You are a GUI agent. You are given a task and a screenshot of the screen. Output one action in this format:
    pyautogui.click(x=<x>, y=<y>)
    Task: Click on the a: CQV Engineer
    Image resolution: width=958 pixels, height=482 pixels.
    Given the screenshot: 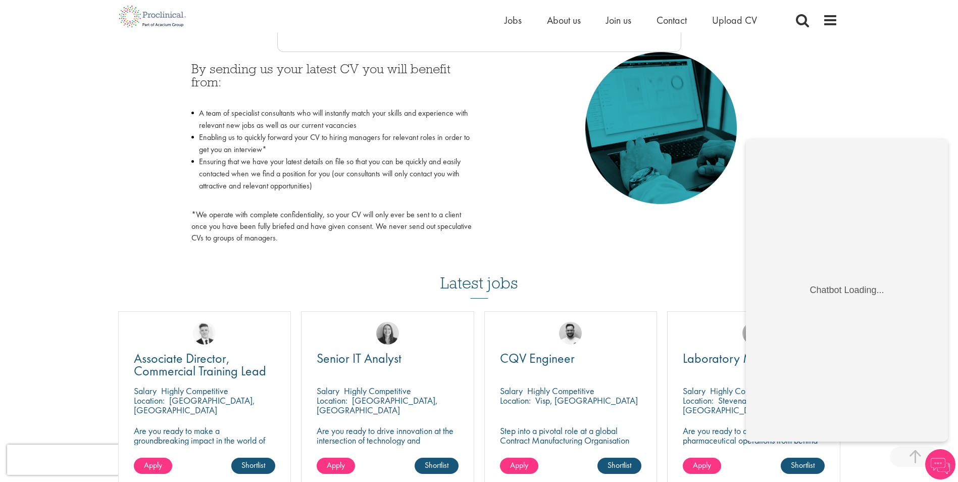 What is the action you would take?
    pyautogui.click(x=570, y=358)
    